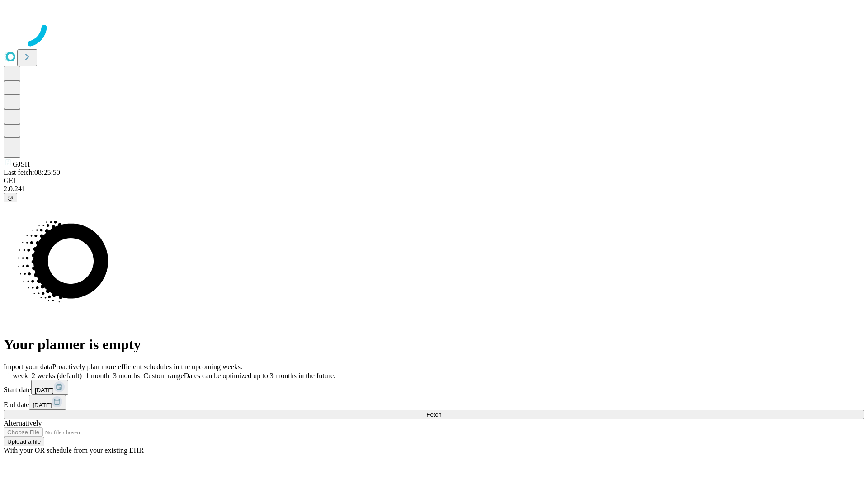 This screenshot has width=868, height=488. I want to click on span: 3 months, so click(126, 376).